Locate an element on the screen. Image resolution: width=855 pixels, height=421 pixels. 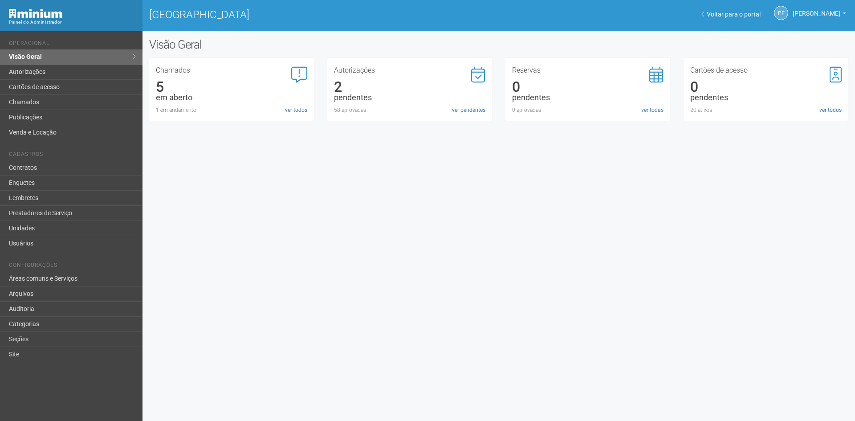
div: 1 em andamento is located at coordinates (232, 110).